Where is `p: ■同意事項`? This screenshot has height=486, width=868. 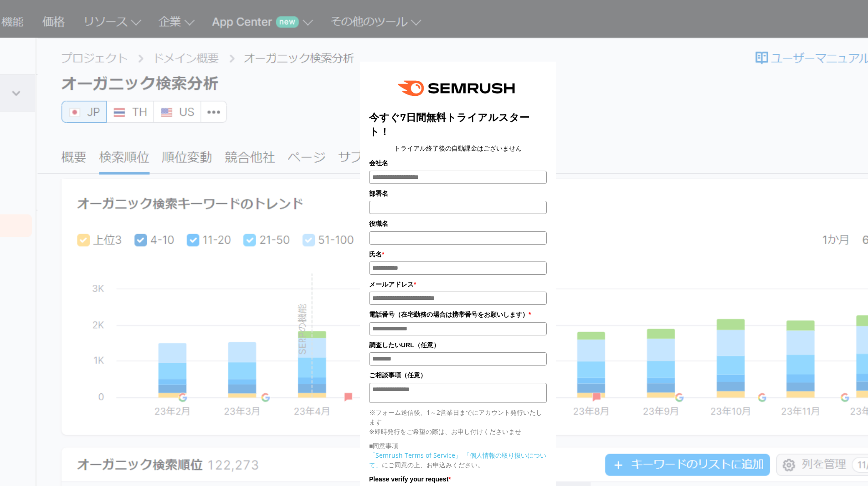
p: ■同意事項 is located at coordinates (457, 445).